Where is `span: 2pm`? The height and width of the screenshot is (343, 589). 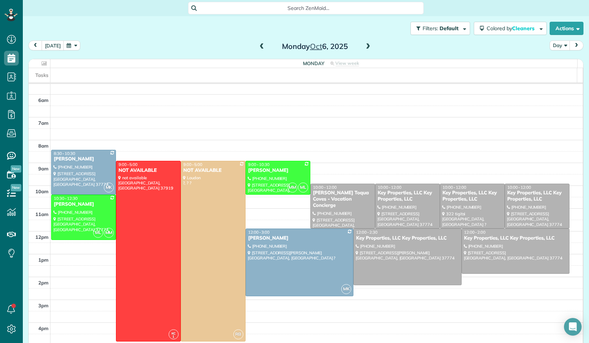 span: 2pm is located at coordinates (43, 283).